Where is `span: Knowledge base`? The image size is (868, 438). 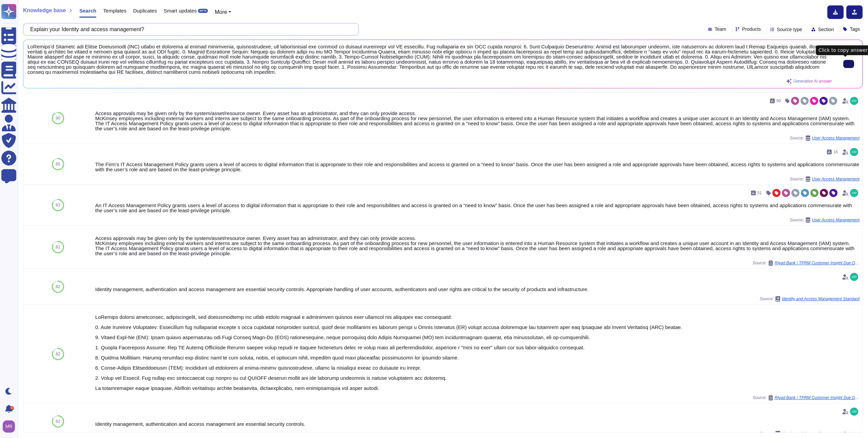
span: Knowledge base is located at coordinates (44, 11).